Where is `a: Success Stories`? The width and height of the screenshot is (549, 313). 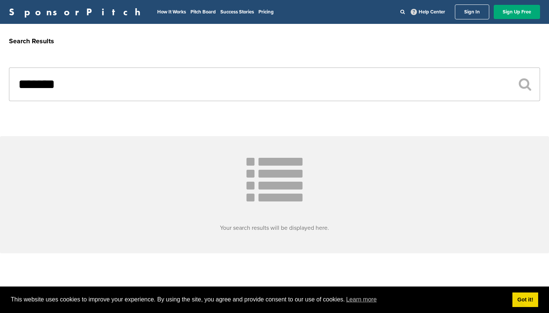
a: Success Stories is located at coordinates (237, 12).